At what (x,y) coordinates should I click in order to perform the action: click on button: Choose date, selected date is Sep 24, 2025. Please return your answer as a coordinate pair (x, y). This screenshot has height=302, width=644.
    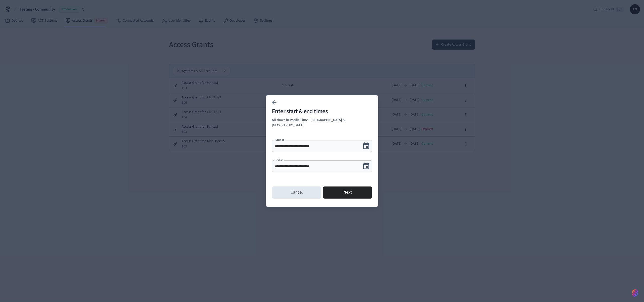
    Looking at the image, I should click on (366, 146).